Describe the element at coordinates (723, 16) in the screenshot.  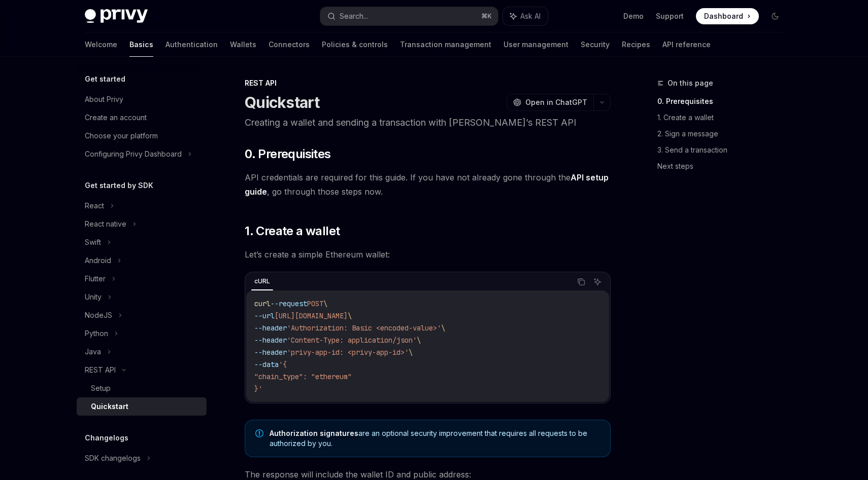
I see `span: Dashboard` at that location.